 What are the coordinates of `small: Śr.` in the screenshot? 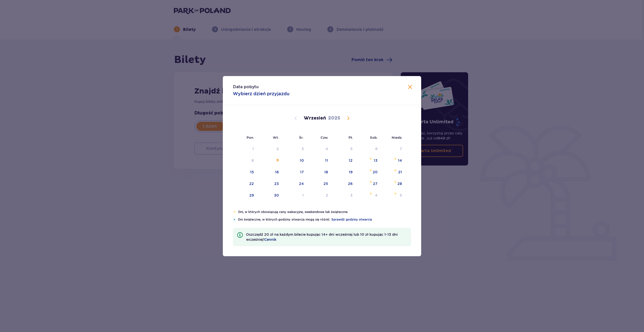 It's located at (301, 137).